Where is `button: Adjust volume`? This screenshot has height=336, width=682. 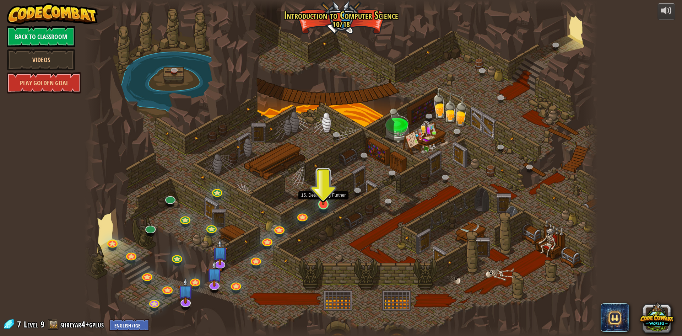
button: Adjust volume is located at coordinates (667, 11).